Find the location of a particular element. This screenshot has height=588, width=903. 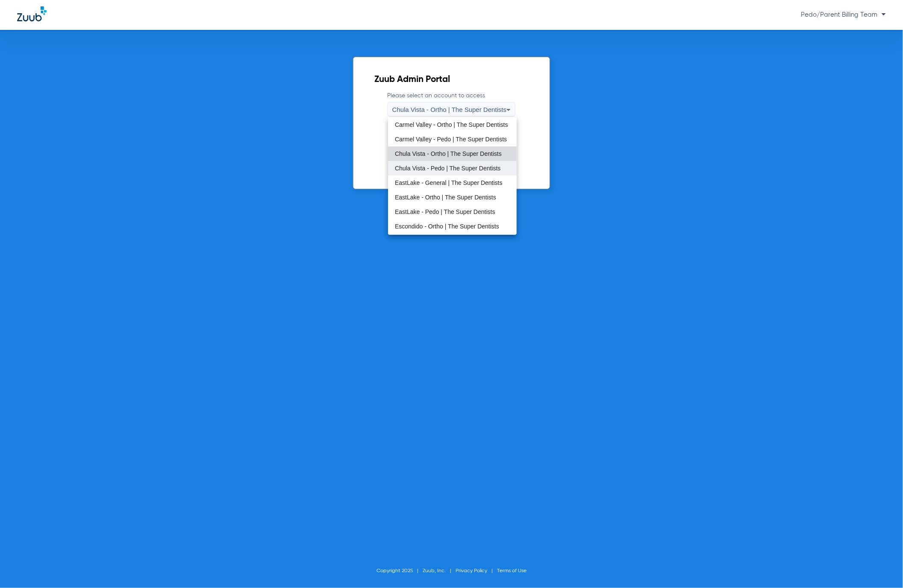

span: Carmel Valley - Ortho | The Super Dentists is located at coordinates (451, 125).